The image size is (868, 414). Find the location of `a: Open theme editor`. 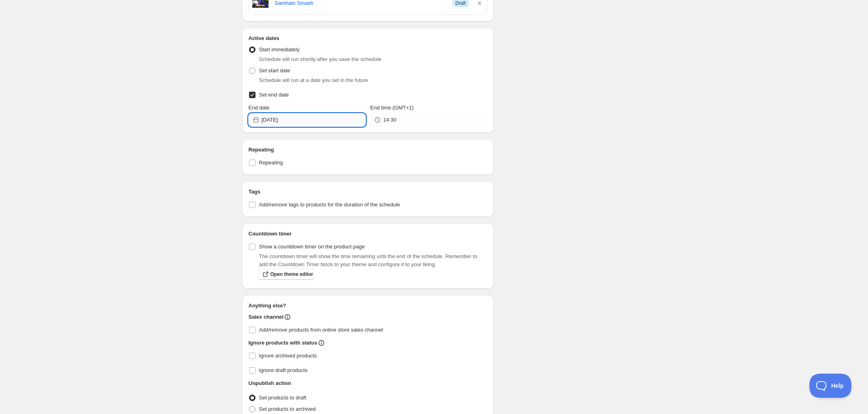

a: Open theme editor is located at coordinates (286, 274).